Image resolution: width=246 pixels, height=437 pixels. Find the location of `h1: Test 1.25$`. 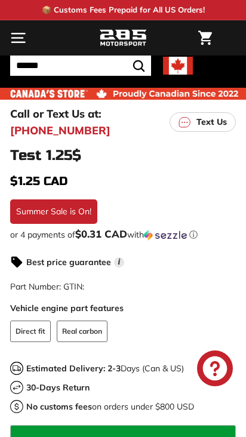

h1: Test 1.25$ is located at coordinates (123, 156).